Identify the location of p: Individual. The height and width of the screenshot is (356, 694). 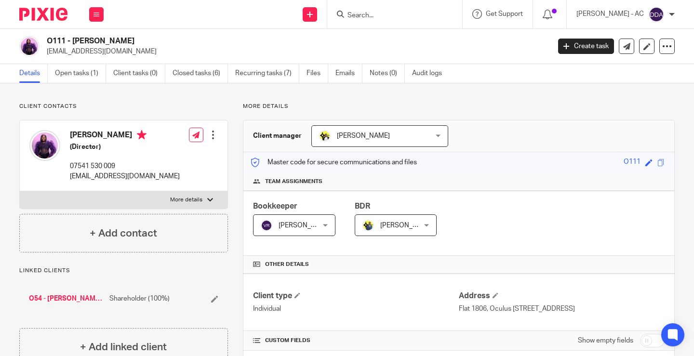
(356, 309).